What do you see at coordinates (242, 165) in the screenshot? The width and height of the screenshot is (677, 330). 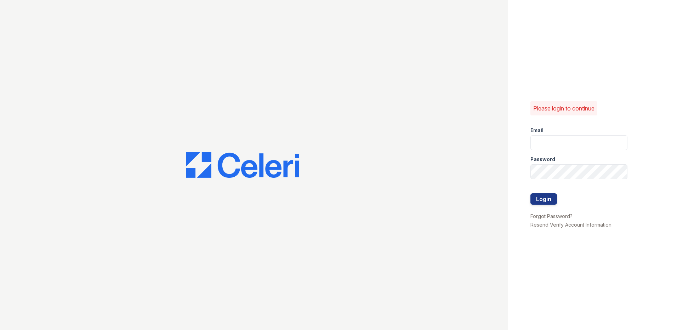 I see `img: CE_Logo_Blue-a8612792a0a2168367f1c8372b55b34899dd931a85d93a1a3d3e32e68fde9ad4.png` at bounding box center [242, 165].